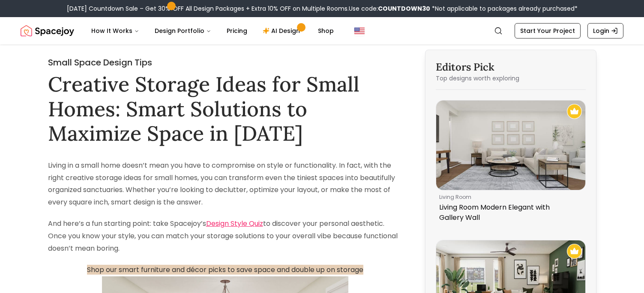  I want to click on img: Recommended Spacejoy Design - A Pine-Colored Mid-Century Modern Living-Dining, so click(574, 251).